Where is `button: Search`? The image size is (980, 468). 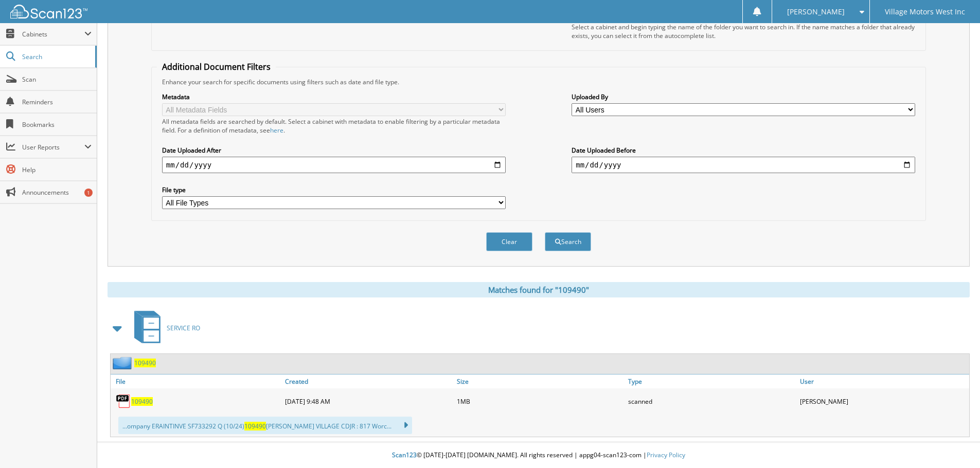 button: Search is located at coordinates (567, 242).